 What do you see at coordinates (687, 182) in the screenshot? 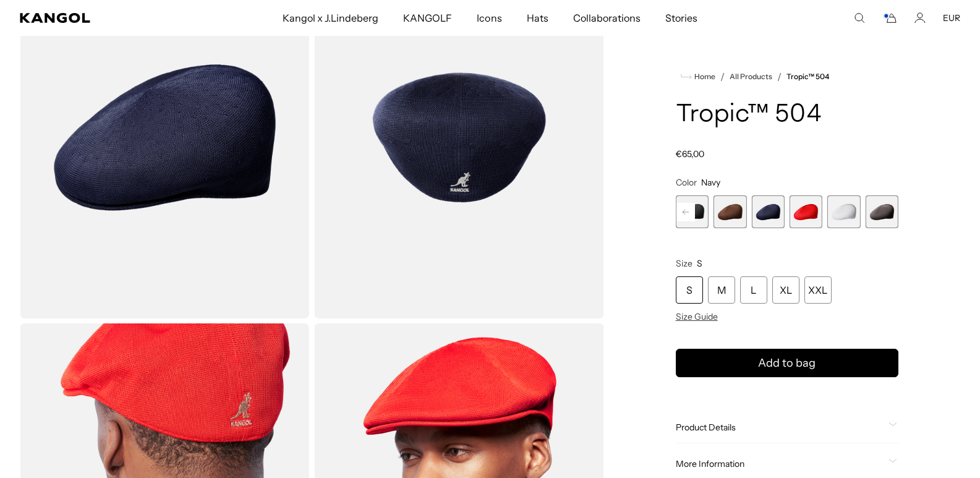
I see `span: Color` at bounding box center [687, 182].